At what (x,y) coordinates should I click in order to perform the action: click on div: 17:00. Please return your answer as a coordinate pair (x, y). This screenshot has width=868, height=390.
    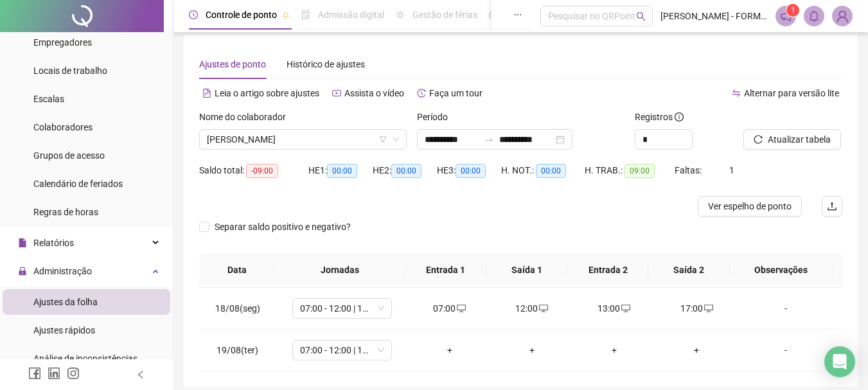
    Looking at the image, I should click on (696, 309).